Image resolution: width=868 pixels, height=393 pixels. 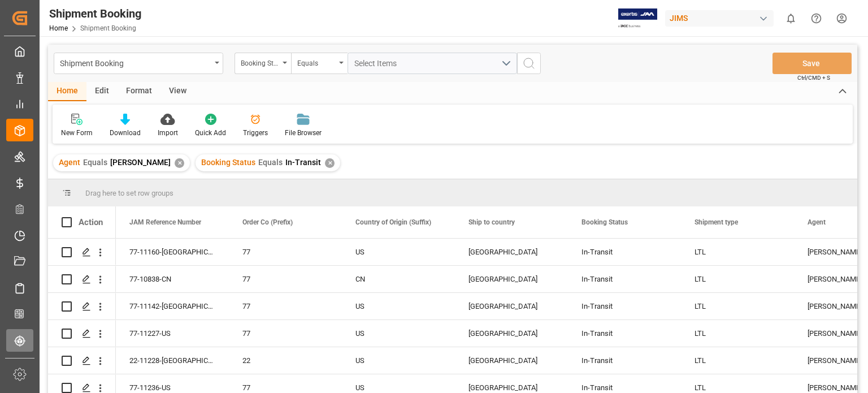 I want to click on button: JIMS, so click(x=722, y=18).